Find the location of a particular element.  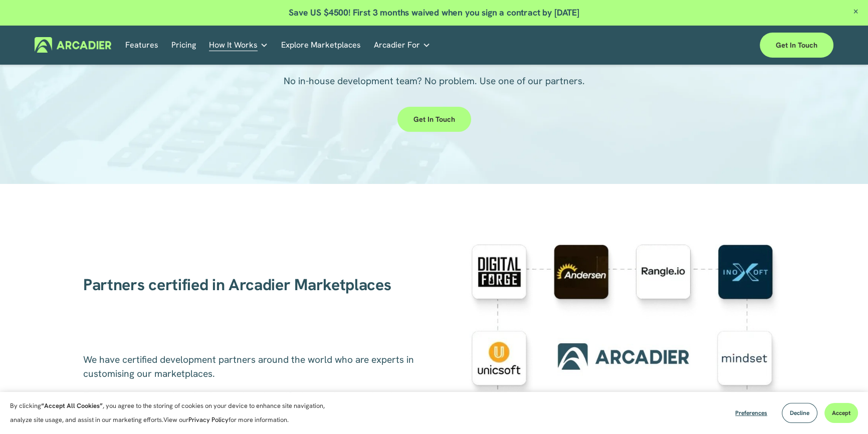

span: Preferences is located at coordinates (752, 413).